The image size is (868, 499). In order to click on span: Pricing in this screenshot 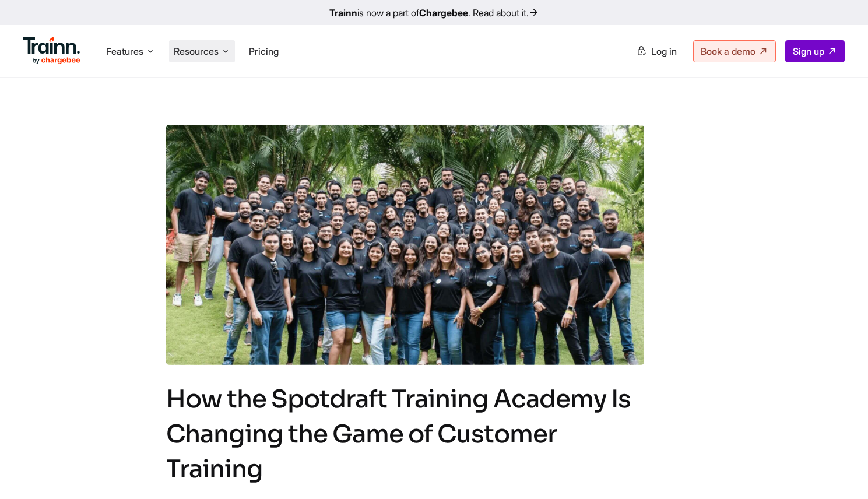, I will do `click(264, 52)`.